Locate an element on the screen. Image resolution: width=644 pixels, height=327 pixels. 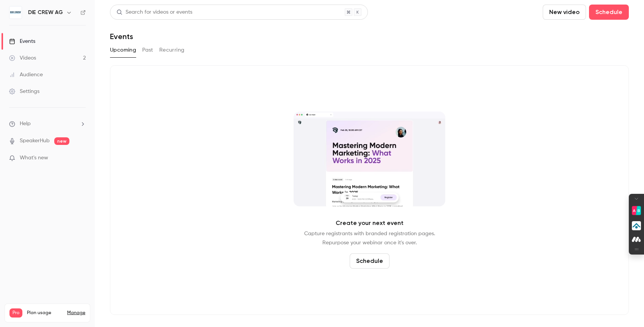
h6: DIE CREW AG is located at coordinates (46, 13).